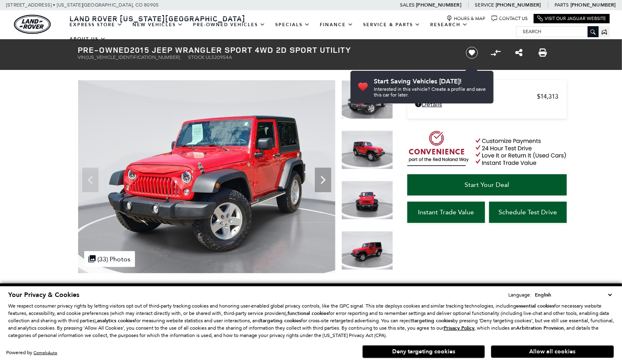 The image size is (622, 364). What do you see at coordinates (446, 212) in the screenshot?
I see `span: Instant Trade Value` at bounding box center [446, 212].